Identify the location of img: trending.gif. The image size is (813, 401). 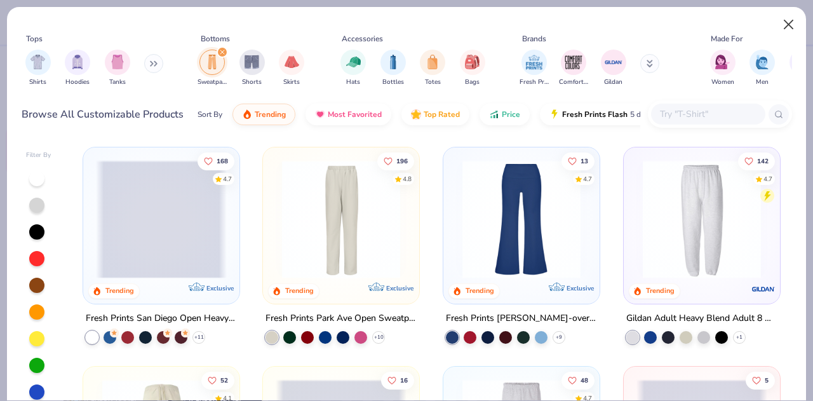
(247, 114).